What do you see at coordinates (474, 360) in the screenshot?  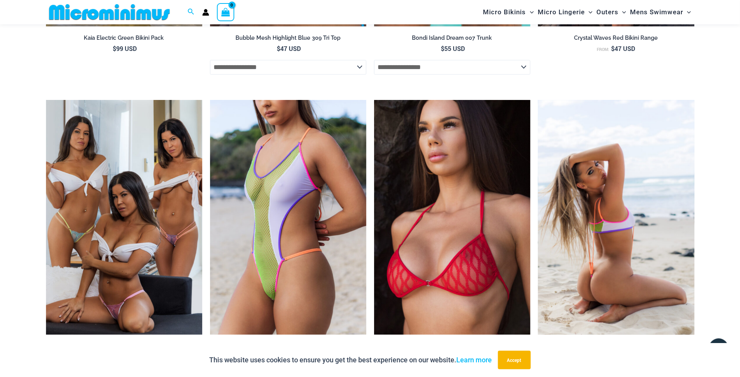 I see `a: Learn more` at bounding box center [474, 360].